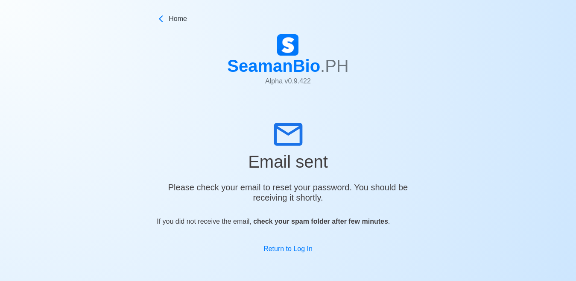 The image size is (576, 281). What do you see at coordinates (178, 19) in the screenshot?
I see `span: Home` at bounding box center [178, 19].